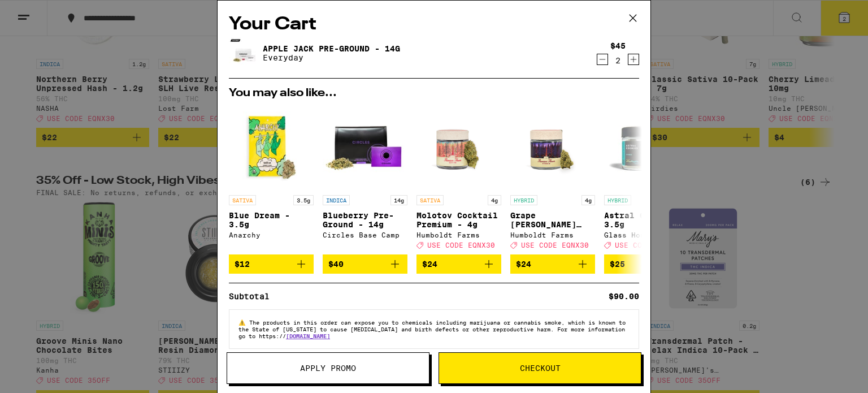  What do you see at coordinates (646, 179) in the screenshot?
I see `a: Open page for Astral Cookies - 3.5g from Glass House` at bounding box center [646, 179].